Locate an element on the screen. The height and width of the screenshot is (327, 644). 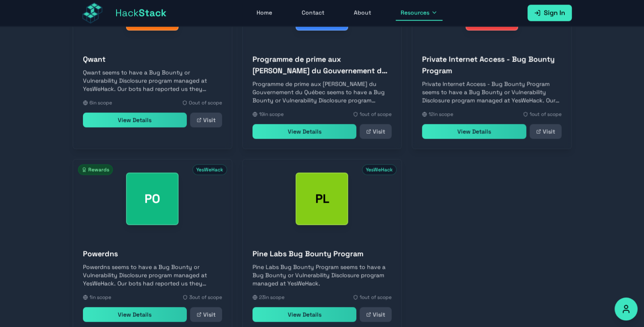
div: Pine Labs Bug Bounty Program is located at coordinates (322, 199).